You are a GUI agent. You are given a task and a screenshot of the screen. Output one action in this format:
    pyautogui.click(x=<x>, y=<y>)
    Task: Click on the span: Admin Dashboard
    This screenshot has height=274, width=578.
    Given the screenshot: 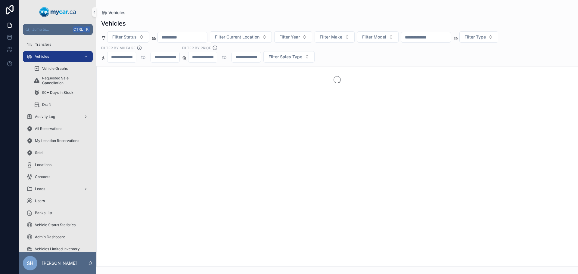 What is the action you would take?
    pyautogui.click(x=50, y=237)
    